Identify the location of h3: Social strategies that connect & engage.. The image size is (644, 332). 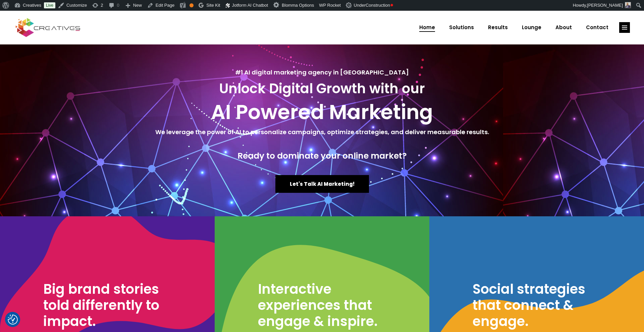
(540, 305).